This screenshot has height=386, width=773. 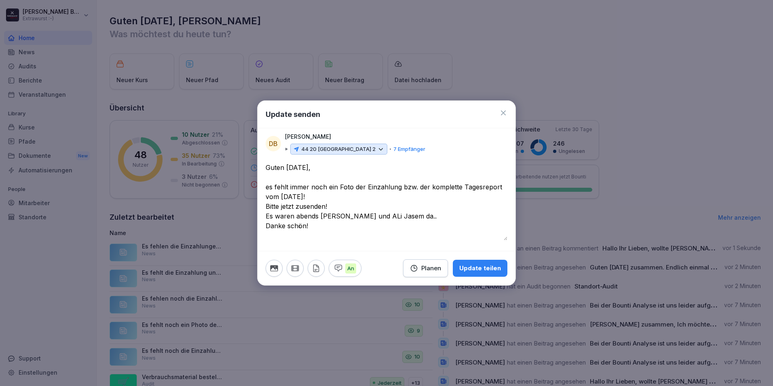 What do you see at coordinates (480, 268) in the screenshot?
I see `div: Update teilen` at bounding box center [480, 268].